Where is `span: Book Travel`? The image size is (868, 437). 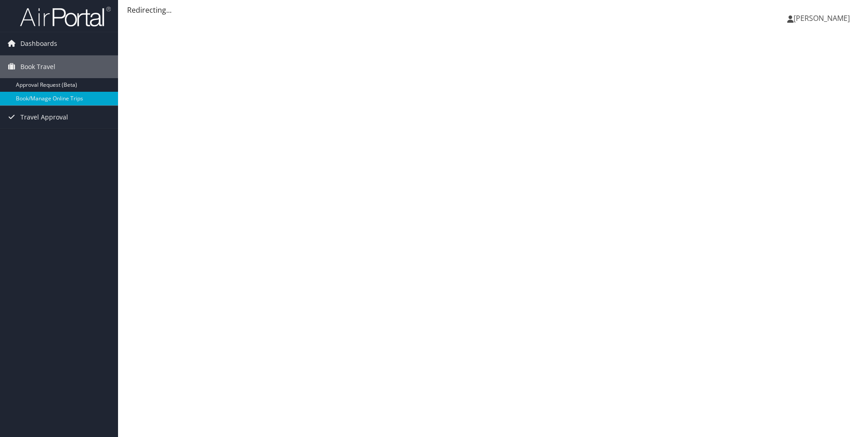
span: Book Travel is located at coordinates (37, 67).